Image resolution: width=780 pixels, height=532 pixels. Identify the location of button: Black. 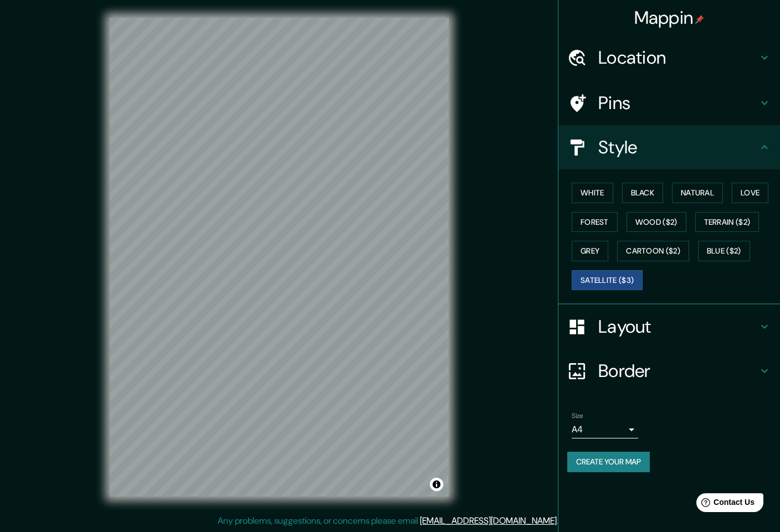
(642, 193).